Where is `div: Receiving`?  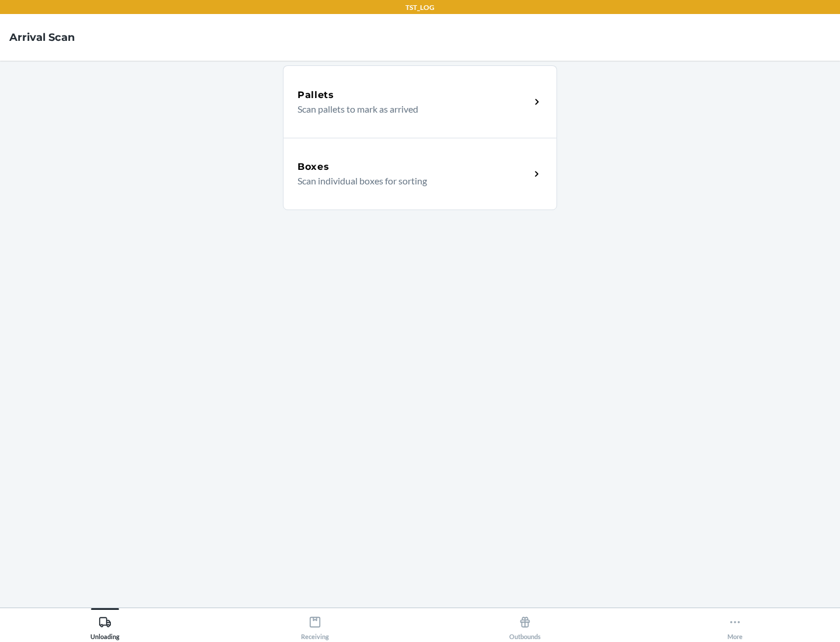
div: Receiving is located at coordinates (315, 626).